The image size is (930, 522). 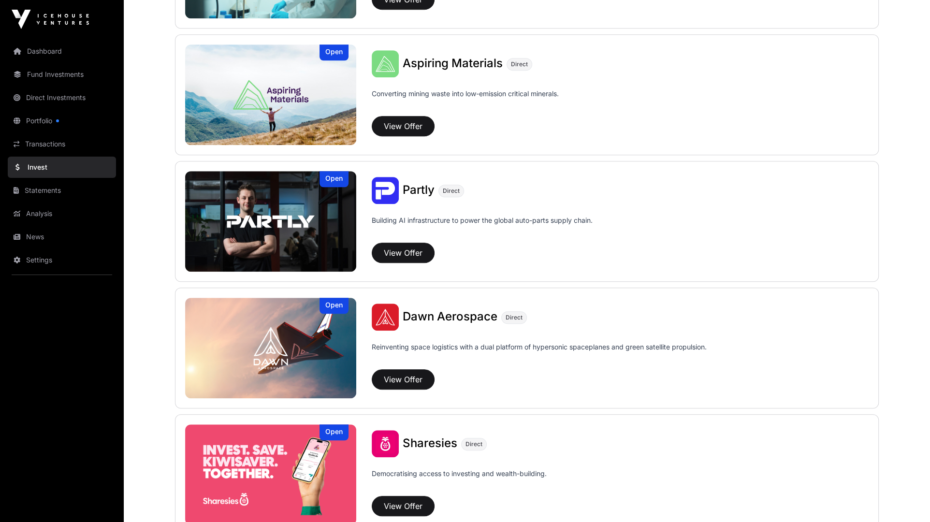 What do you see at coordinates (482, 227) in the screenshot?
I see `p: Building AI infrastructure to power the global auto-parts supply chain.` at bounding box center [482, 227].